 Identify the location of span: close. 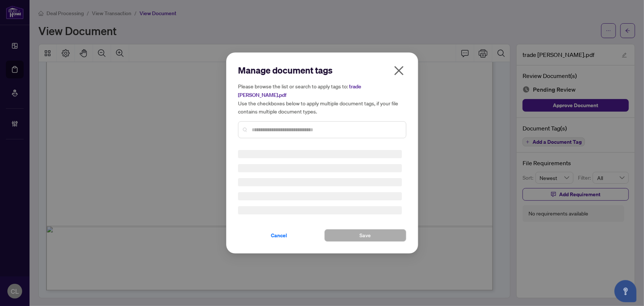
(399, 70).